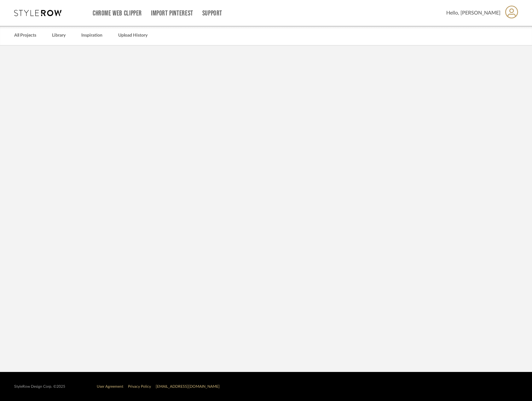  I want to click on div: StyleRow Design Corp. ©2025, so click(40, 386).